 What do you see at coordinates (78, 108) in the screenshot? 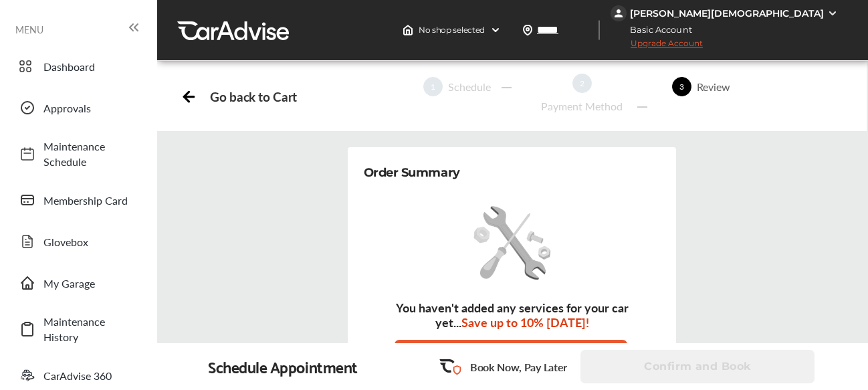
I see `a: Approvals` at bounding box center [78, 108].